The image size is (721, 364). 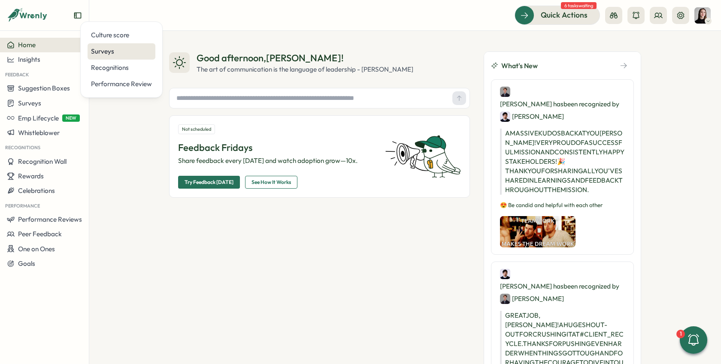 I want to click on button: See How It Works, so click(x=271, y=182).